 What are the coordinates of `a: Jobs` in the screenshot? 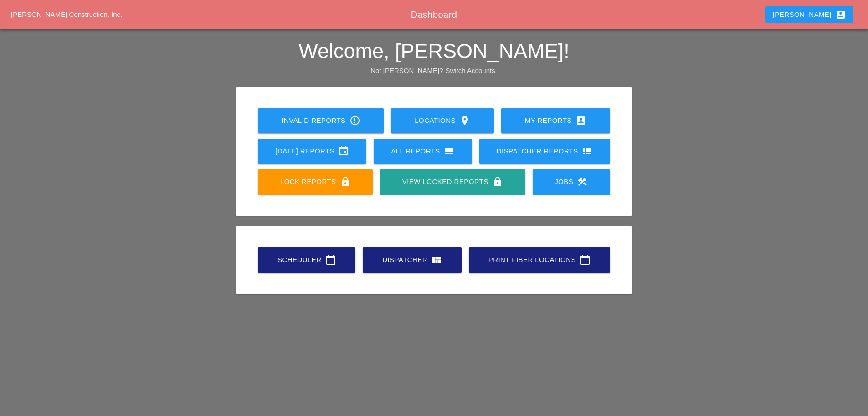 It's located at (571, 182).